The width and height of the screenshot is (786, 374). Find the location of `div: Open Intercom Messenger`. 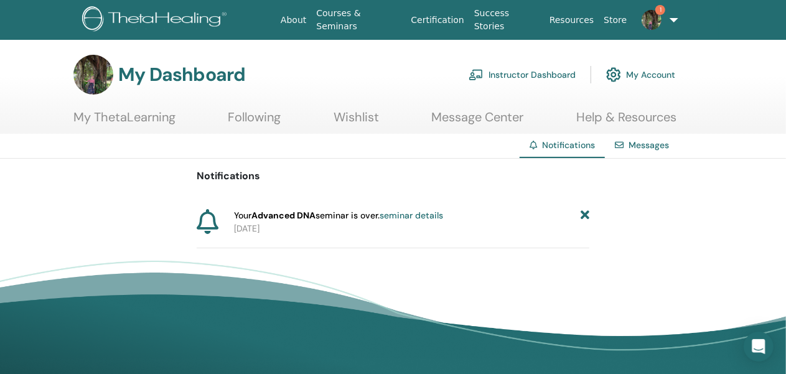

div: Open Intercom Messenger is located at coordinates (758, 347).